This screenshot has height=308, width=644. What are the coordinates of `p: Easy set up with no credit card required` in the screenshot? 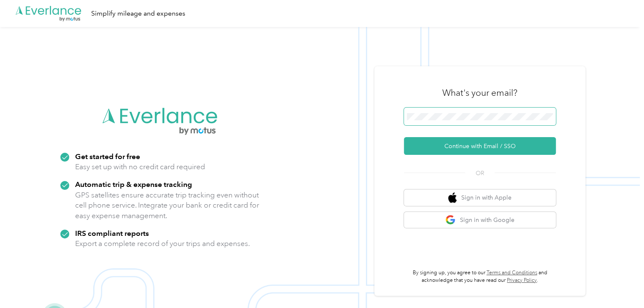 It's located at (140, 167).